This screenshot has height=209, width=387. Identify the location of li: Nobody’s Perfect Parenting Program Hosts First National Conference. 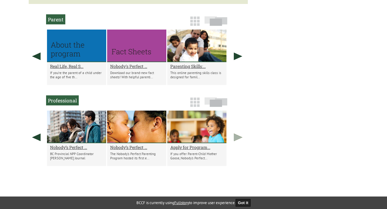
(137, 138).